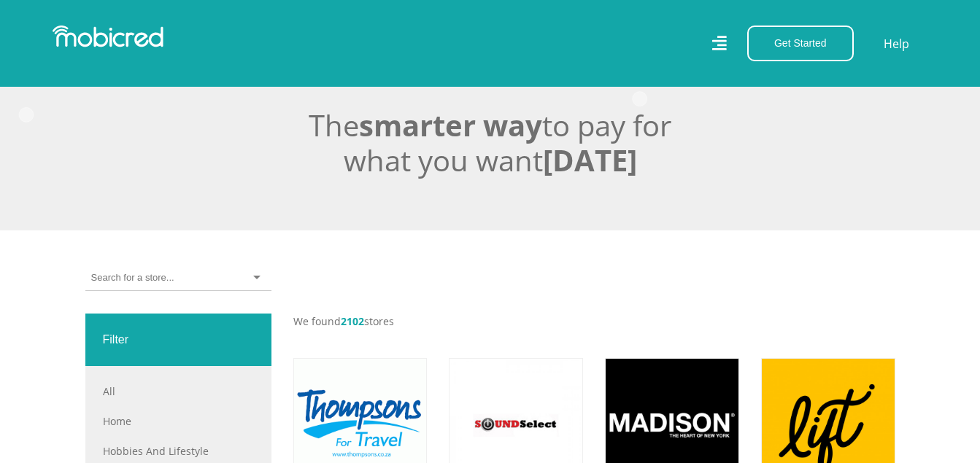 The height and width of the screenshot is (463, 980). What do you see at coordinates (352, 321) in the screenshot?
I see `span: 2102` at bounding box center [352, 321].